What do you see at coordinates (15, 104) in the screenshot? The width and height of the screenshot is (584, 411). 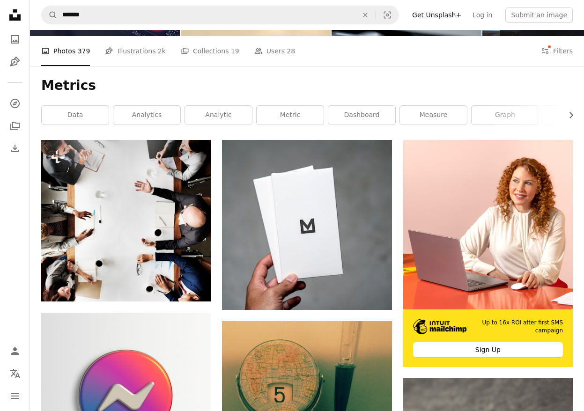 I see `a: Explore` at bounding box center [15, 104].